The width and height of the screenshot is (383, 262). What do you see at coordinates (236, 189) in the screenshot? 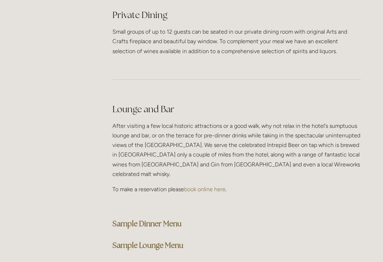
I see `p: To make a reservation please .` at bounding box center [236, 189].